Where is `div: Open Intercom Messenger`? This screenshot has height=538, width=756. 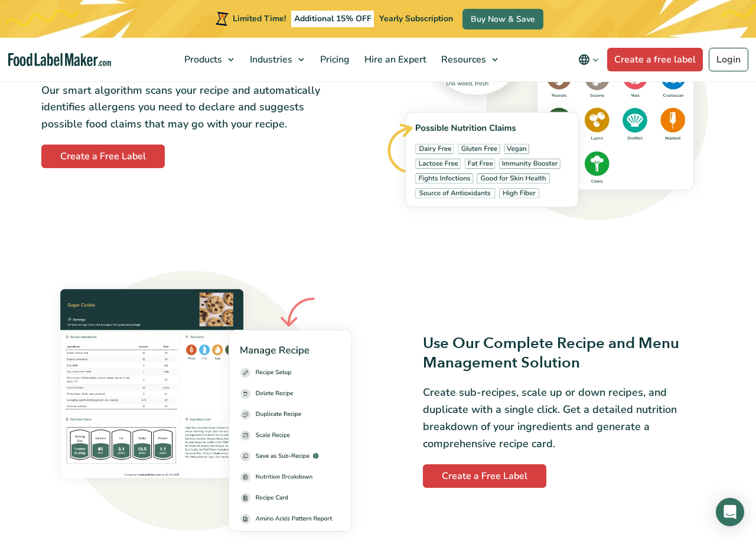
div: Open Intercom Messenger is located at coordinates (730, 512).